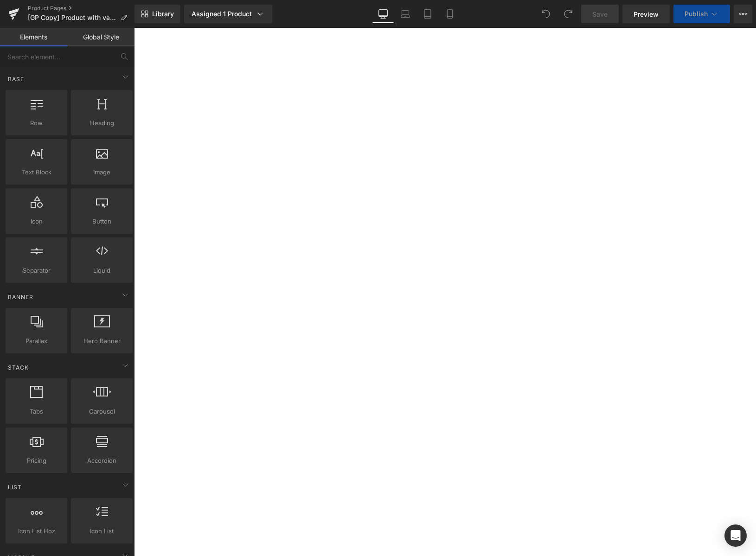 This screenshot has height=556, width=756. I want to click on button: Publish, so click(701, 14).